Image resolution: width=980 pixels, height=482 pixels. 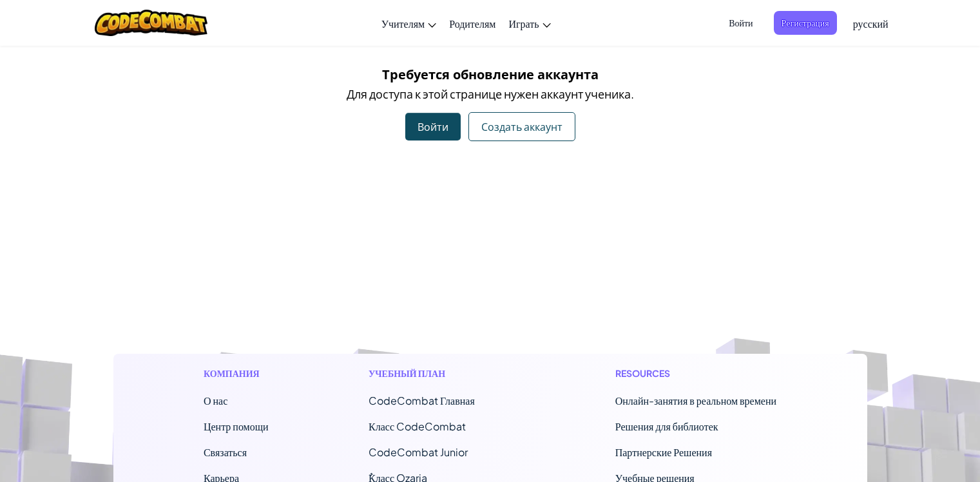 I want to click on div: Войти, so click(x=433, y=126).